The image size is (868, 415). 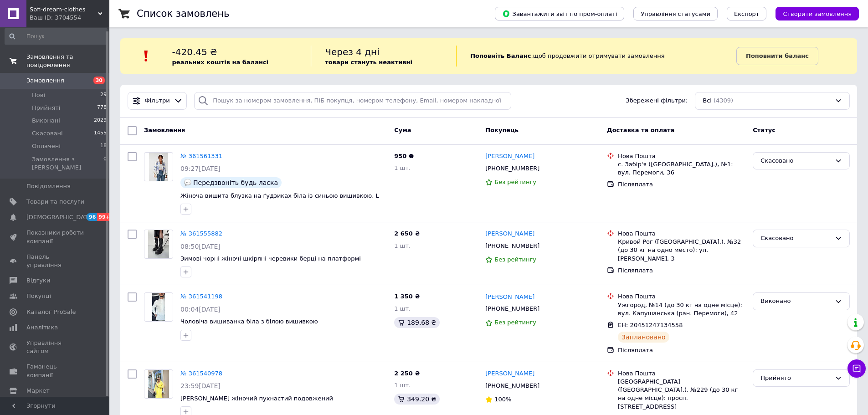 What do you see at coordinates (55, 261) in the screenshot?
I see `span: Панель управління` at bounding box center [55, 261].